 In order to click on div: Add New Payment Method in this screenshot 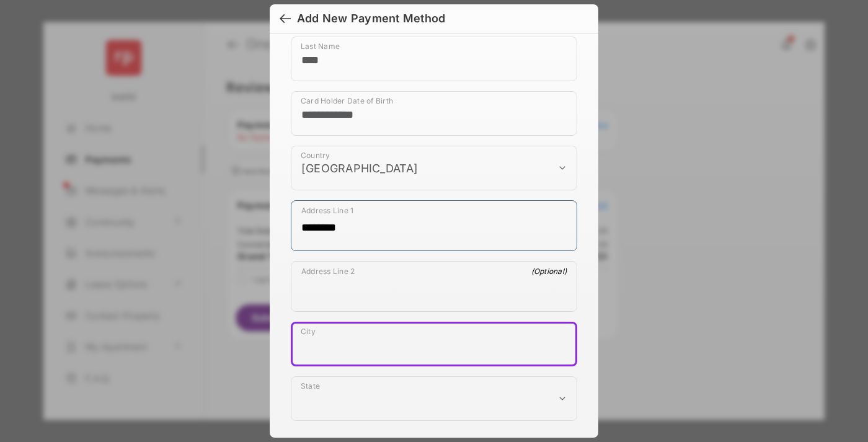, I will do `click(370, 19)`.